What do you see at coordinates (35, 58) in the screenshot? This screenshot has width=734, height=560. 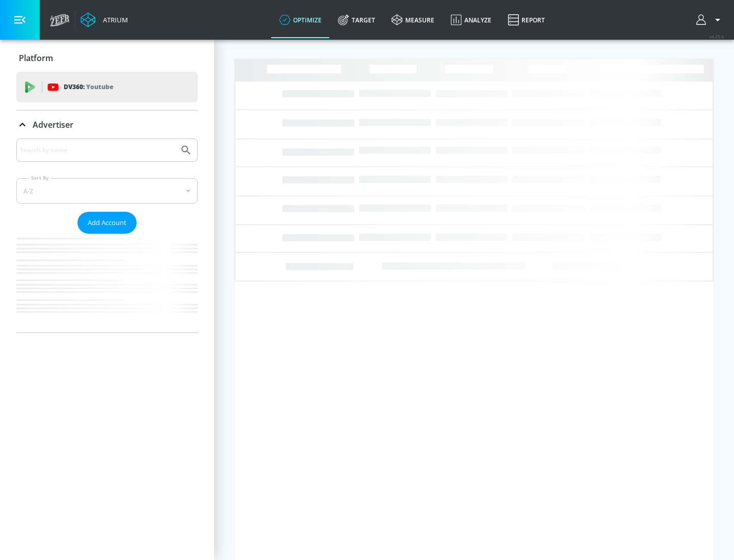 I see `p: Platform` at bounding box center [35, 58].